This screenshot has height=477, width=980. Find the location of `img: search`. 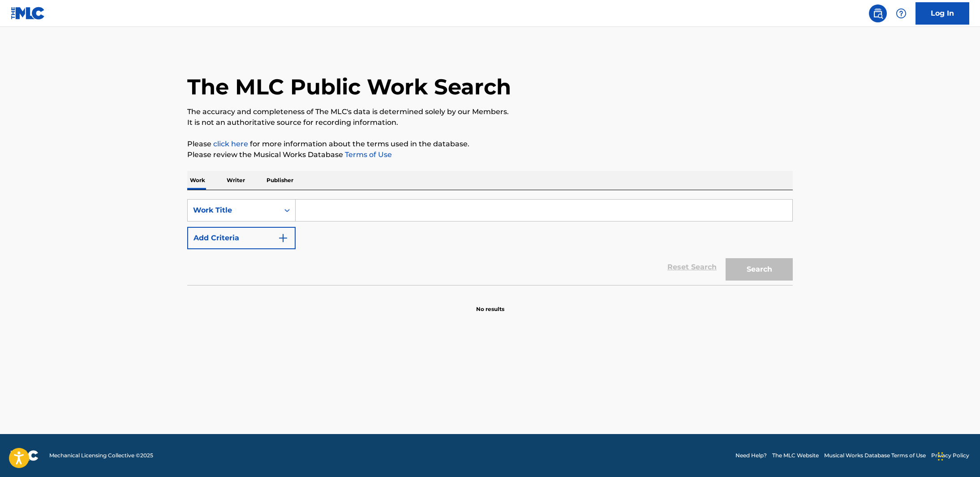

img: search is located at coordinates (878, 14).